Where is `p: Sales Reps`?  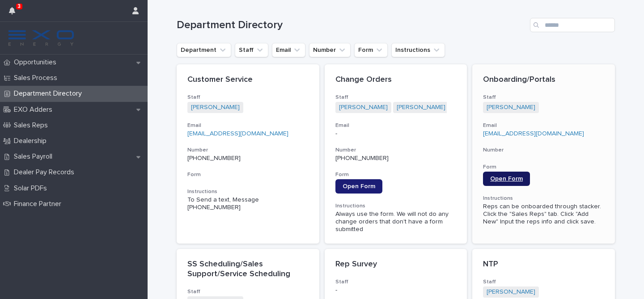
p: Sales Reps is located at coordinates (33, 125).